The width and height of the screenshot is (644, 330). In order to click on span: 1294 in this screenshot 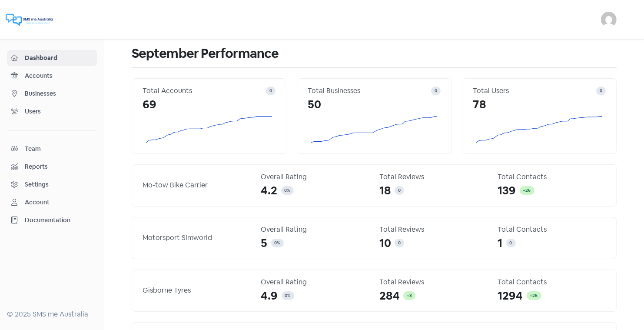, I will do `click(511, 296)`.